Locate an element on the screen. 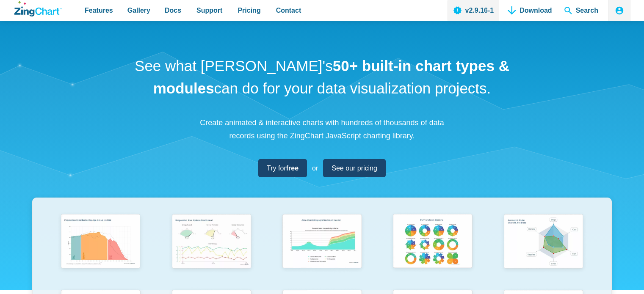  span: or is located at coordinates (315, 168).